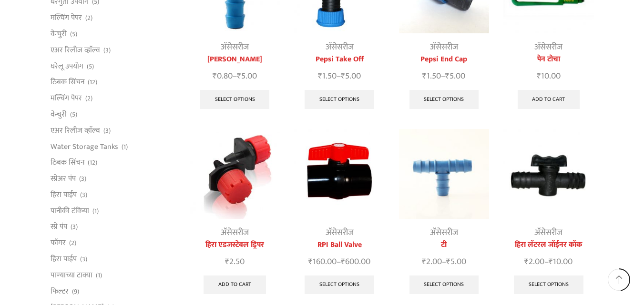 This screenshot has width=644, height=305. What do you see at coordinates (60, 291) in the screenshot?
I see `a: फिल्टर` at bounding box center [60, 291].